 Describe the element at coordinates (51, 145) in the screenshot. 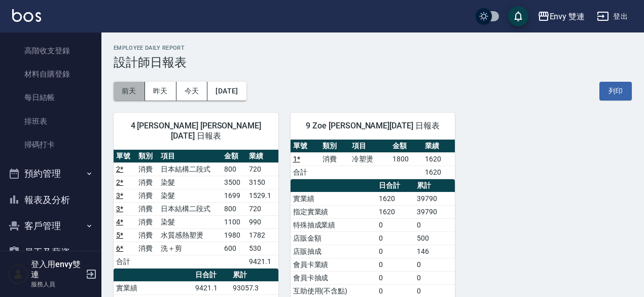

I see `a: 掃碼打卡` at that location.